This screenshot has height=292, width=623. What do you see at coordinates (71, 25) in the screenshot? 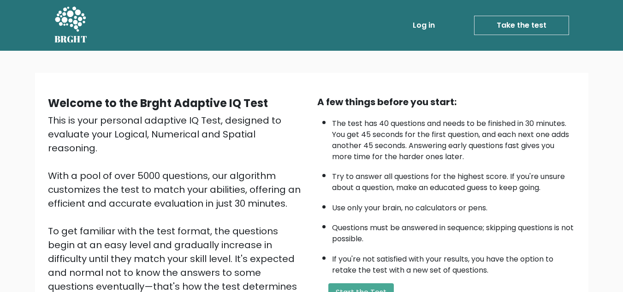
I see `a: BRGHT` at bounding box center [71, 25].